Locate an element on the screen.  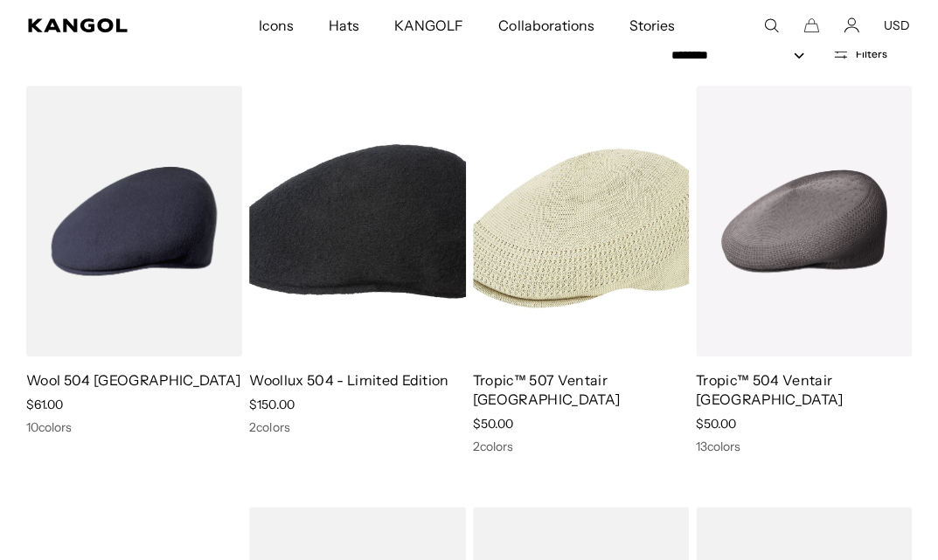
a: Kangol is located at coordinates (99, 26).